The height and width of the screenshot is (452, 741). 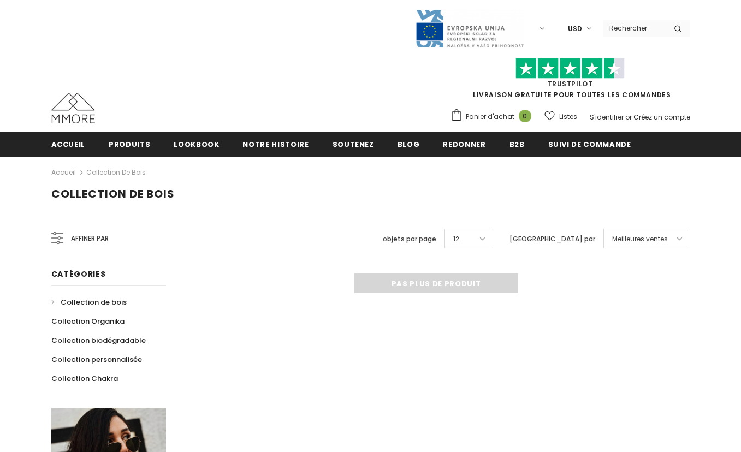 What do you see at coordinates (590, 144) in the screenshot?
I see `span: Suivi de commande` at bounding box center [590, 144].